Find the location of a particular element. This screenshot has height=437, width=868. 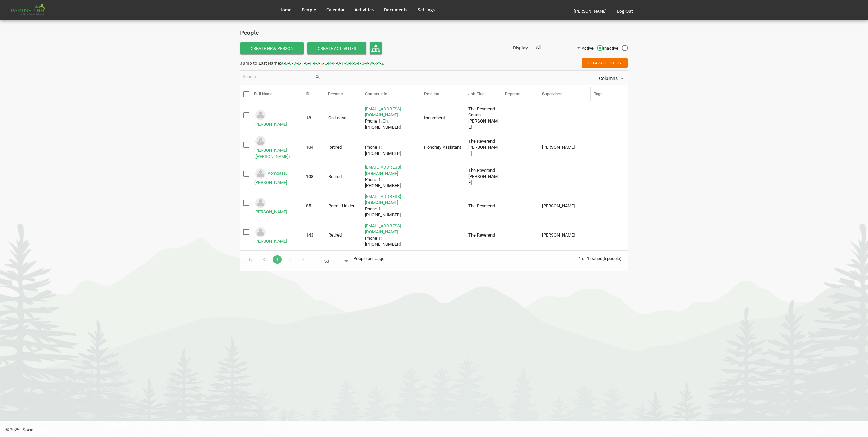

span: People is located at coordinates (308, 9).